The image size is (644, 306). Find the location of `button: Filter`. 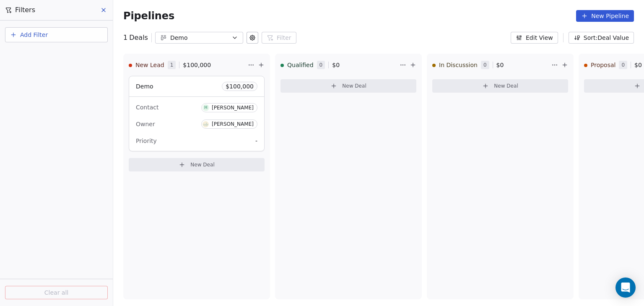

button: Filter is located at coordinates (279, 37).